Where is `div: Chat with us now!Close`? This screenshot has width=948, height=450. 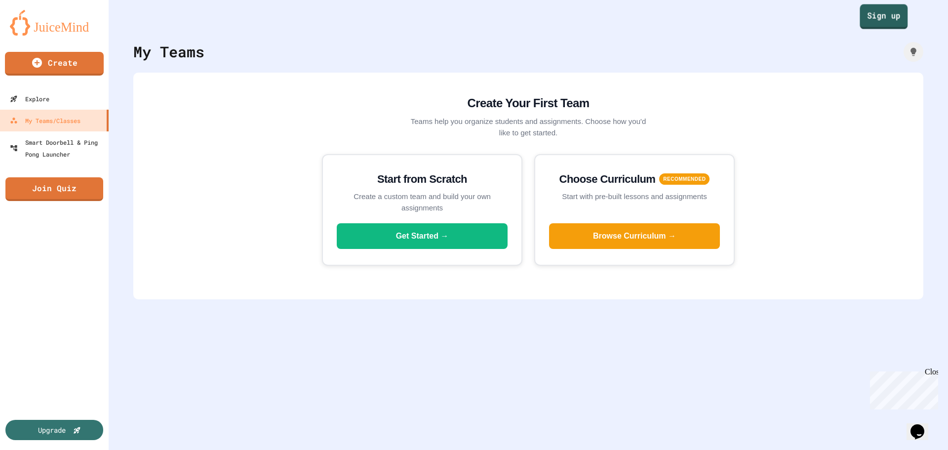 div: Chat with us now!Close is located at coordinates (36, 33).